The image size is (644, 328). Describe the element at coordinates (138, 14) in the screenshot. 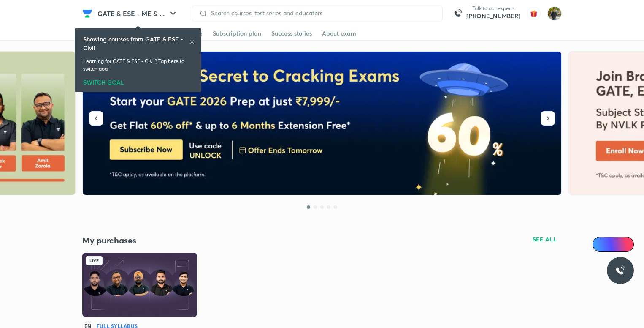

I see `button: GATE & ESE - ME & ...` at that location.